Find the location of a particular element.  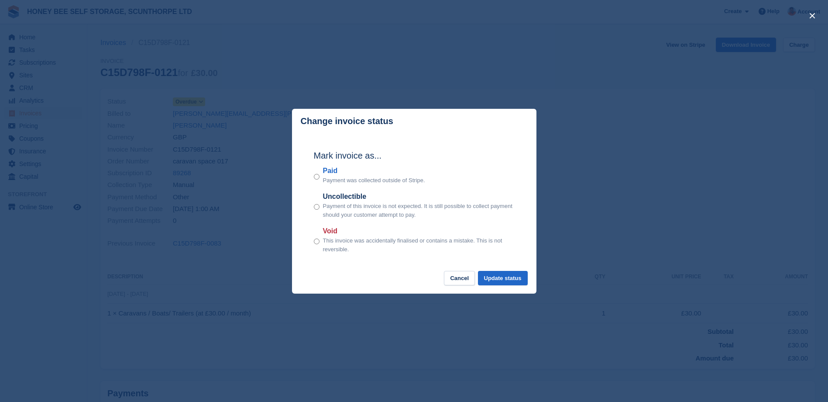

p: Payment was collected outside of Stripe. is located at coordinates (374, 180).